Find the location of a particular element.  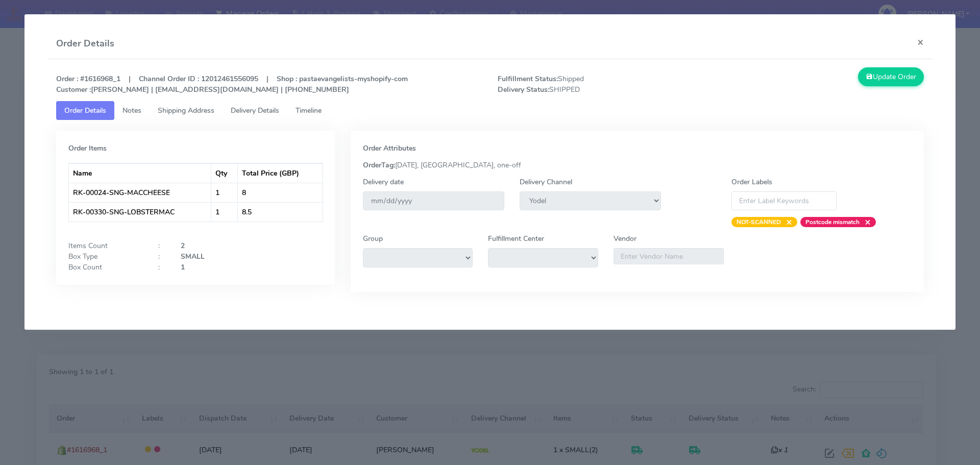

strong: Order Attributes is located at coordinates (389, 148).